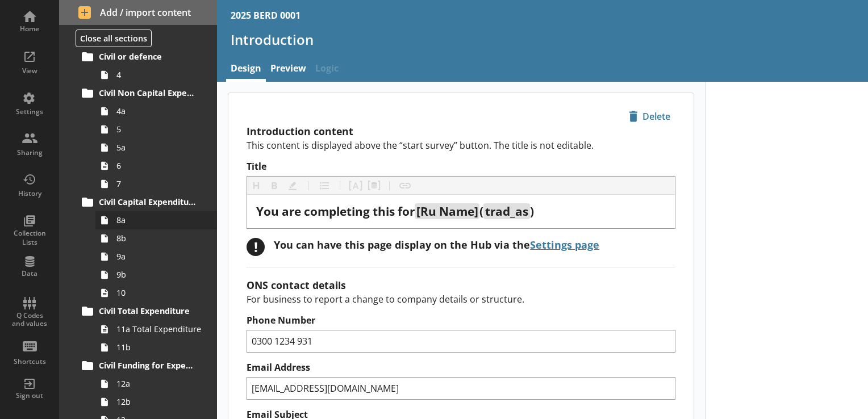 The width and height of the screenshot is (868, 419). What do you see at coordinates (649, 116) in the screenshot?
I see `span: Delete` at bounding box center [649, 116].